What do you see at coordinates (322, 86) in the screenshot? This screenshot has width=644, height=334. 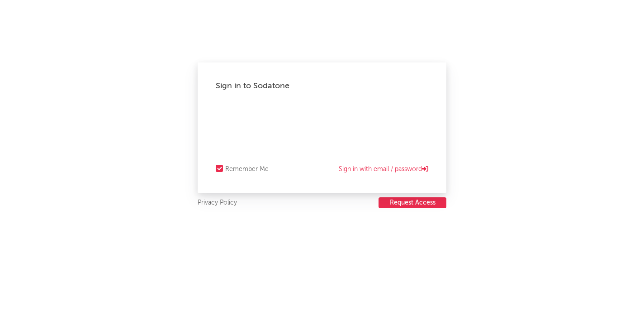 I see `div: Sign in to Sodatone` at bounding box center [322, 86].